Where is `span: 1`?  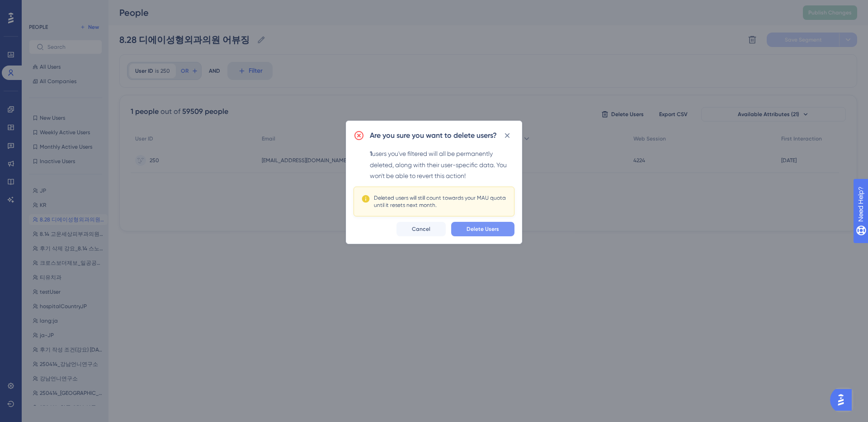
span: 1 is located at coordinates (371, 154).